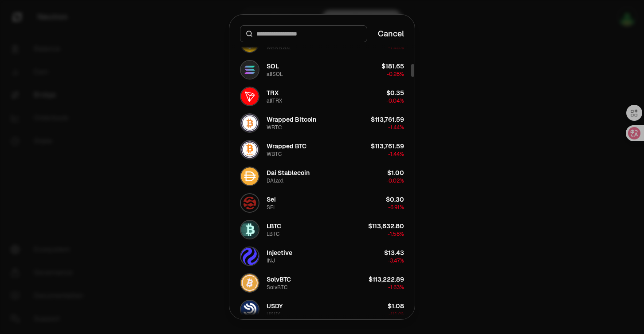  What do you see at coordinates (396, 313) in the screenshot?
I see `span: -0.17%` at bounding box center [396, 313].